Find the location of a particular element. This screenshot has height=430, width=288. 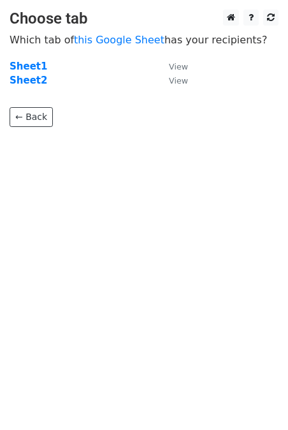

strong: Sheet2 is located at coordinates (28, 80).